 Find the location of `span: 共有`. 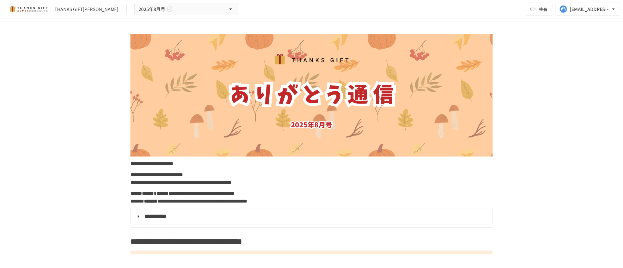

span: 共有 is located at coordinates (543, 9).